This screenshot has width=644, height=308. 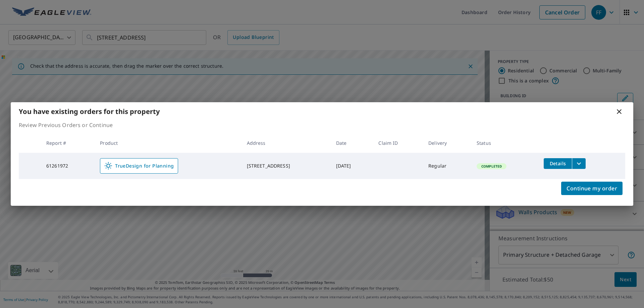 I want to click on b: You have existing orders for this property, so click(x=89, y=111).